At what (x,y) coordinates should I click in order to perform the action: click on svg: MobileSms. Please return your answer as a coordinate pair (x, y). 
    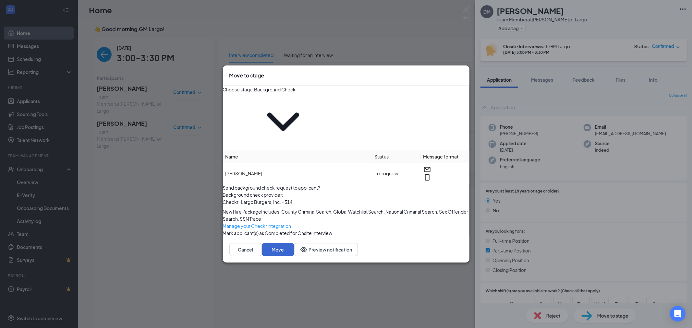
    Looking at the image, I should click on (427, 177).